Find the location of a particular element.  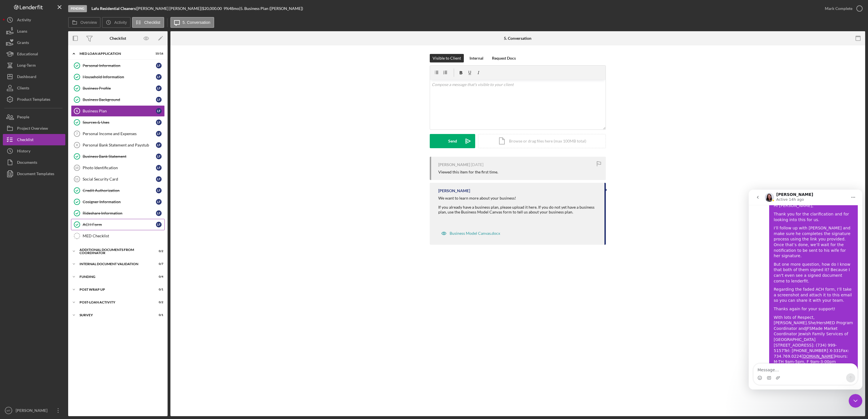

button: Send a message… is located at coordinates (102, 188).